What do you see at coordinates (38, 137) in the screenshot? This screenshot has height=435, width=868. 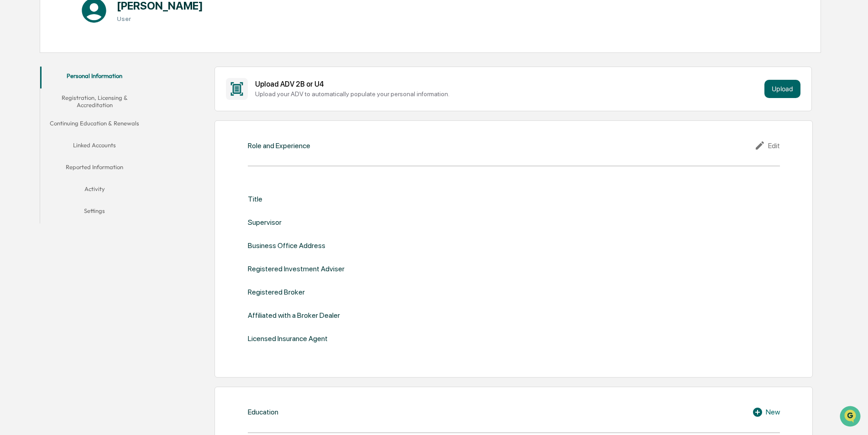 I see `span: Data Lookup` at bounding box center [38, 137].